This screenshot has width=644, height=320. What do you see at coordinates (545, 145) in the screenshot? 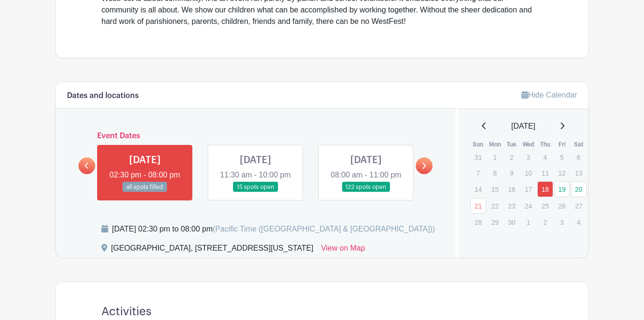
I see `th: Thu` at bounding box center [545, 145].